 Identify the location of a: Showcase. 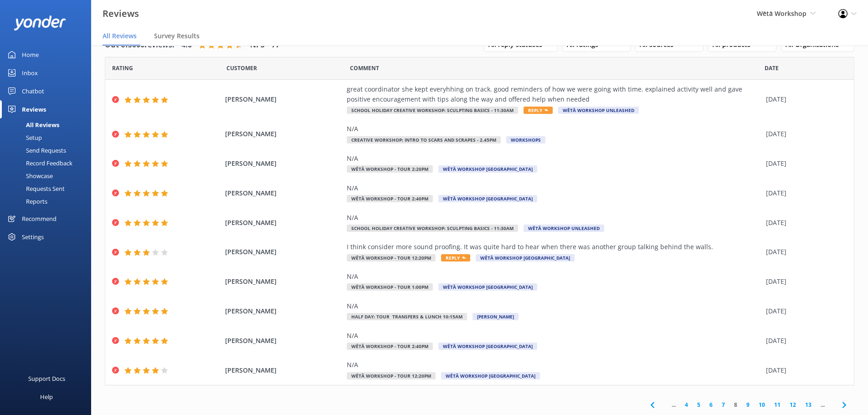
(48, 176).